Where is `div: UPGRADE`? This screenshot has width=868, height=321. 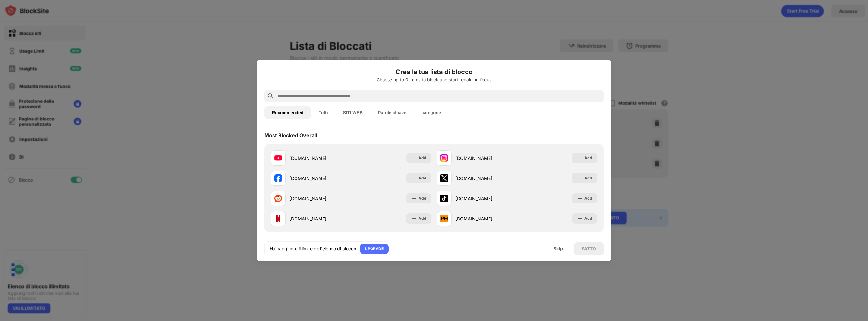 div: UPGRADE is located at coordinates (374, 249).